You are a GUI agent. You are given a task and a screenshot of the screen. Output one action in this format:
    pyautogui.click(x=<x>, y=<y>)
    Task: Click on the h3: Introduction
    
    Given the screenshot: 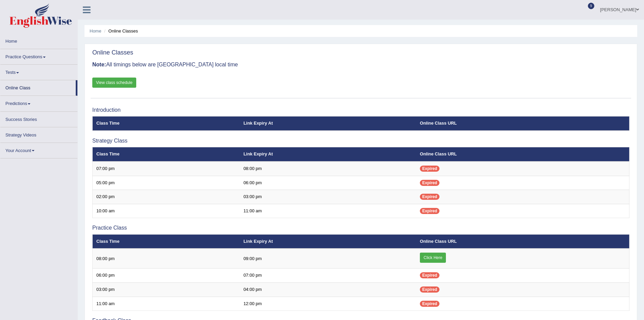 What is the action you would take?
    pyautogui.click(x=361, y=110)
    